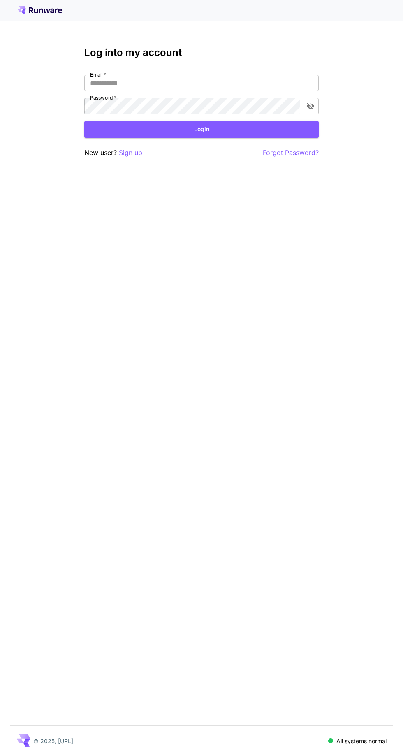  Describe the element at coordinates (113, 153) in the screenshot. I see `p: New user?` at that location.